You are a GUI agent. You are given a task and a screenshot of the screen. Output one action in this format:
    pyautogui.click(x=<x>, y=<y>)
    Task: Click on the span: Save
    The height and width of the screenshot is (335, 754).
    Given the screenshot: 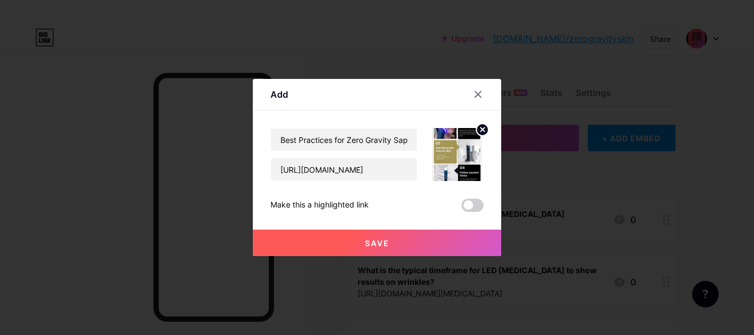 What is the action you would take?
    pyautogui.click(x=377, y=243)
    